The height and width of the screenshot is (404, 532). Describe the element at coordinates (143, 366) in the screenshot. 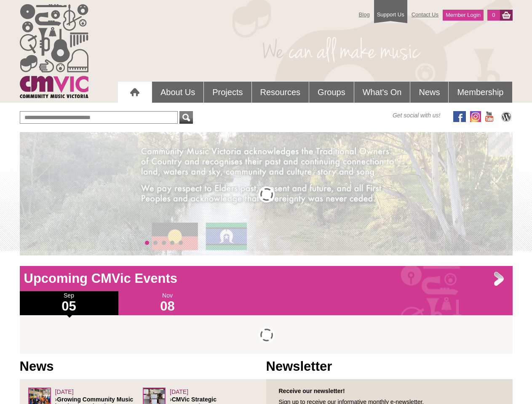

I see `h1: News` at that location.